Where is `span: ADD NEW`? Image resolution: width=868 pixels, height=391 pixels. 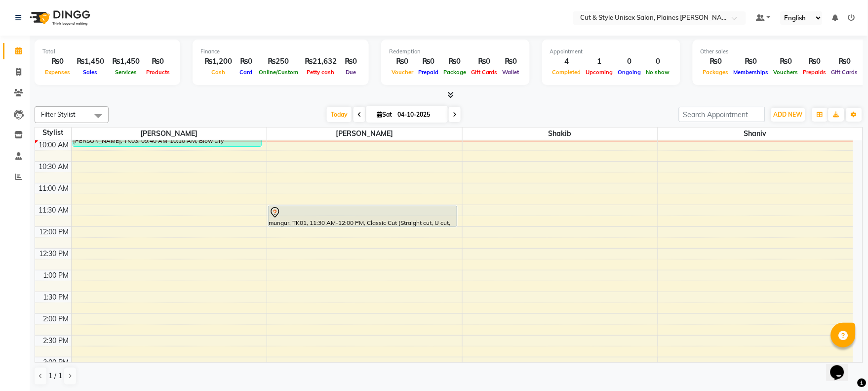
span: ADD NEW is located at coordinates (788, 114).